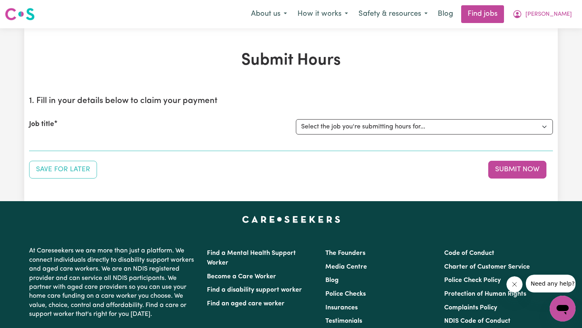 The width and height of the screenshot is (582, 328). Describe the element at coordinates (246, 304) in the screenshot. I see `a: Find an aged care worker` at that location.